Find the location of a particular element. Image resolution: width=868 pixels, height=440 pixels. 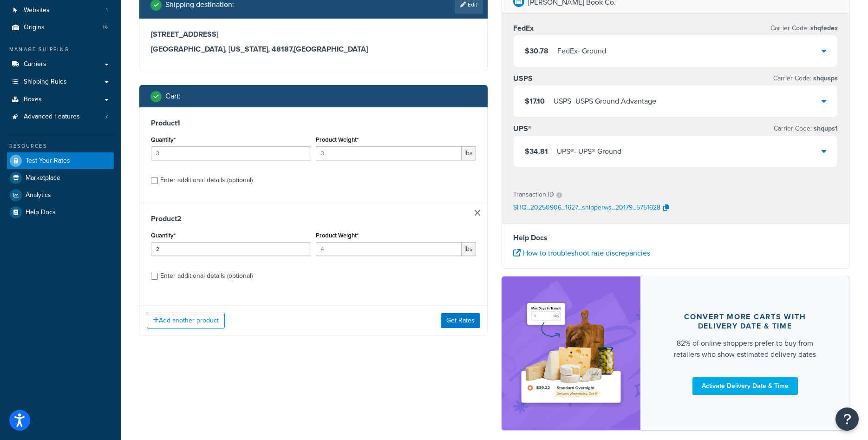

span: shqfedex is located at coordinates (822, 28).